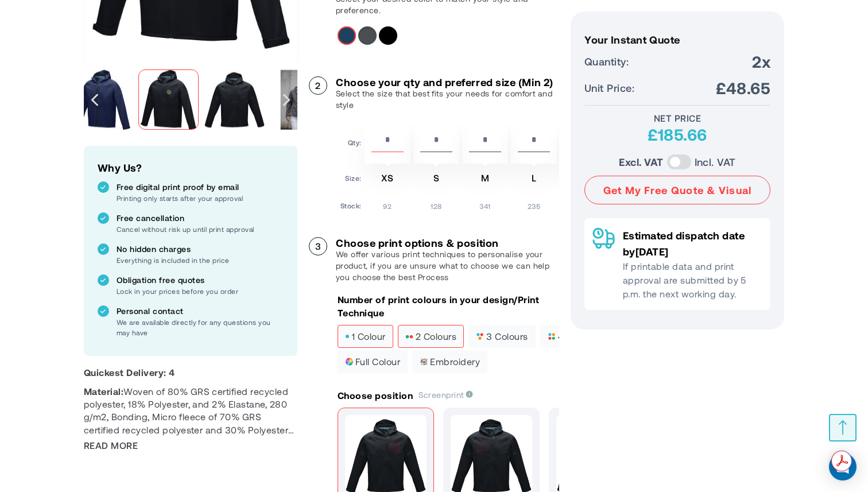 Image resolution: width=868 pixels, height=492 pixels. What do you see at coordinates (111, 445) in the screenshot?
I see `span: Read More` at bounding box center [111, 445].